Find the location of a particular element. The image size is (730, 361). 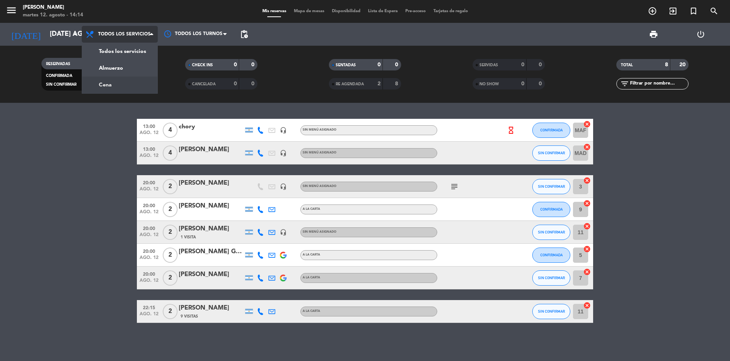

div: martes 12. agosto - 14:14 is located at coordinates (53, 15).